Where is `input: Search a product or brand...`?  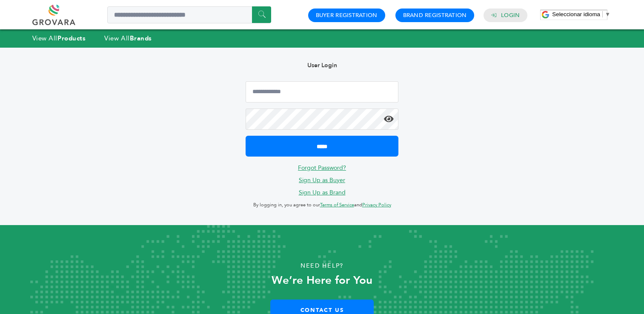
input: Search a product or brand... is located at coordinates (189, 15).